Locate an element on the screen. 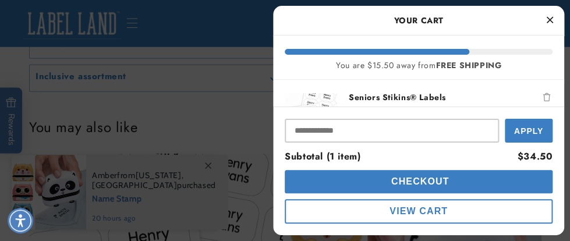 Image resolution: width=570 pixels, height=241 pixels. h2: Your Cart is located at coordinates (419, 20).